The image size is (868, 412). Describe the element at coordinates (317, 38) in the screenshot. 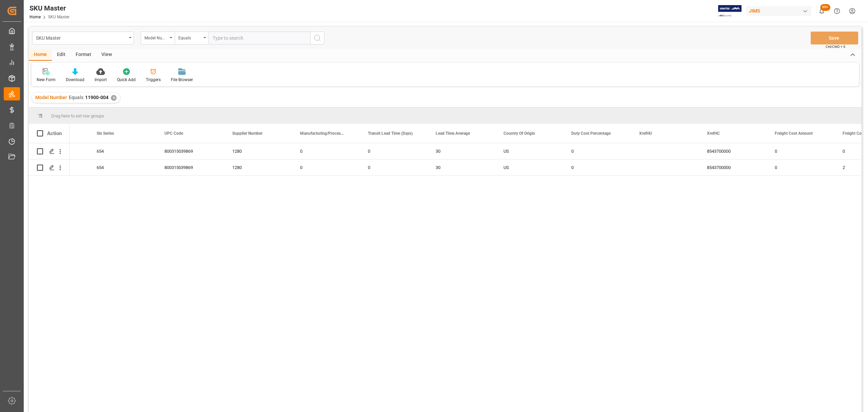

I see `button: search button` at that location.